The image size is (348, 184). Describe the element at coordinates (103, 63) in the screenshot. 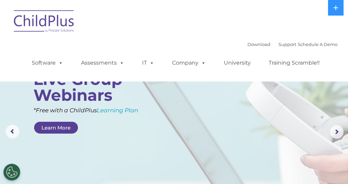

I see `a: Assessments` at that location.